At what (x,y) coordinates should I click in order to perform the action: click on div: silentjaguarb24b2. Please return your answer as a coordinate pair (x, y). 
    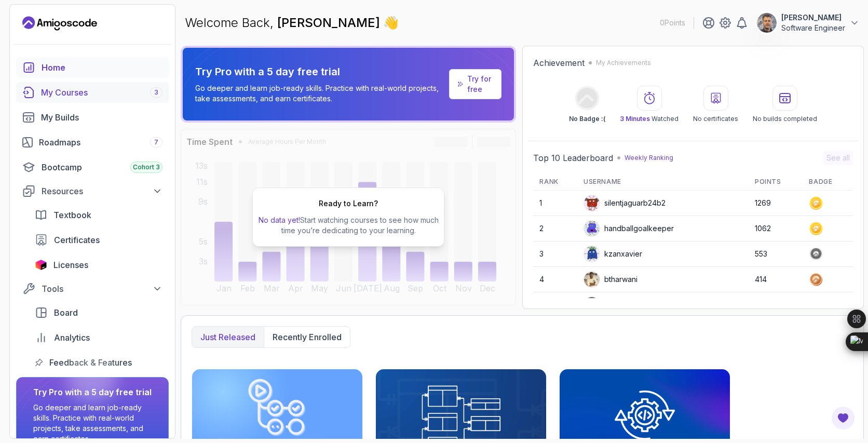
    Looking at the image, I should click on (625, 203).